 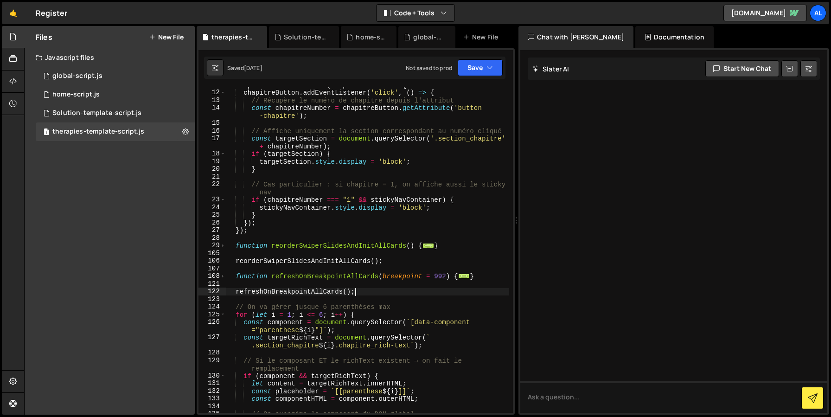 What do you see at coordinates (212, 123) in the screenshot?
I see `div: 15` at bounding box center [212, 123].